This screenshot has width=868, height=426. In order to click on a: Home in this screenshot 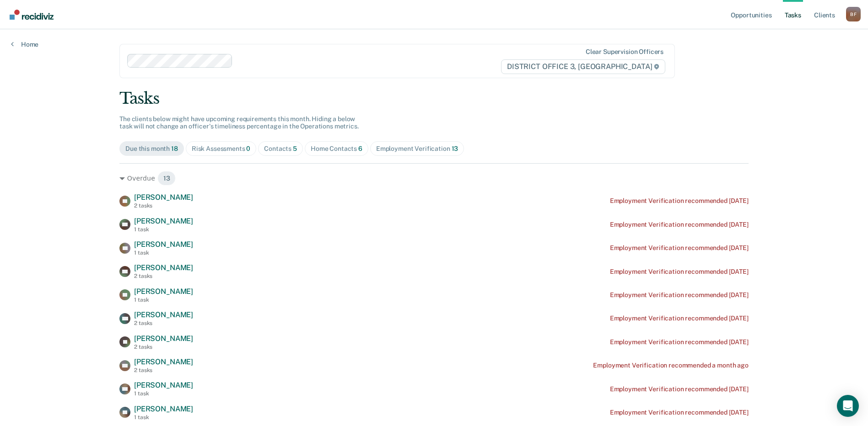, I will do `click(25, 45)`.